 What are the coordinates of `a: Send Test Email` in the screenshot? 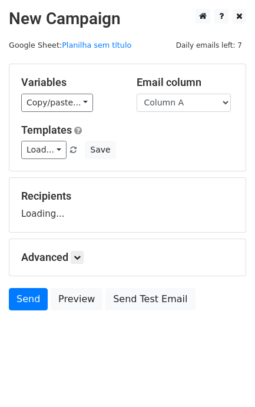 It's located at (150, 299).